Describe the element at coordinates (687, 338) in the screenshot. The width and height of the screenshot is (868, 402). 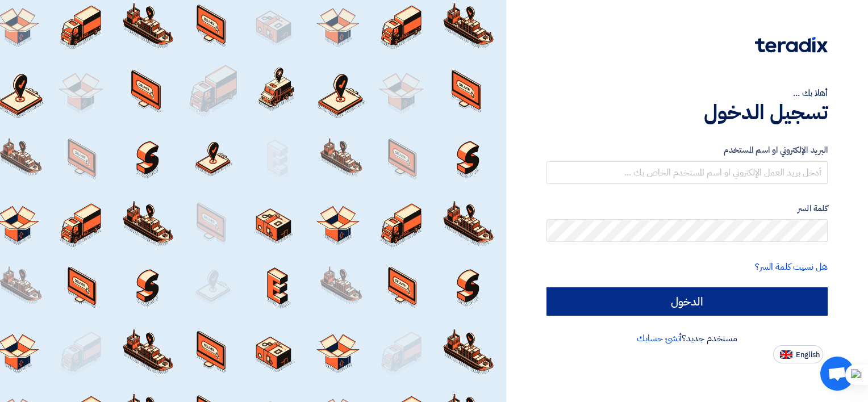
I see `div: مستخدم جديد؟` at that location.